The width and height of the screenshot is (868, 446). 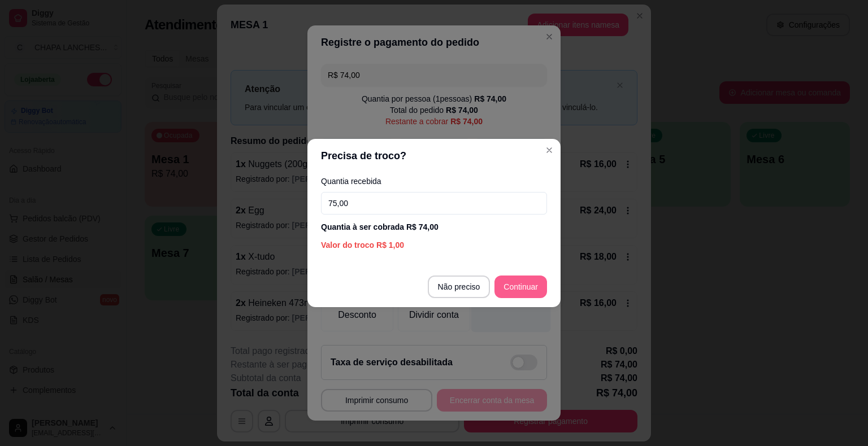 I want to click on div: Quantia à ser cobrada R$ 74,00, so click(x=434, y=227).